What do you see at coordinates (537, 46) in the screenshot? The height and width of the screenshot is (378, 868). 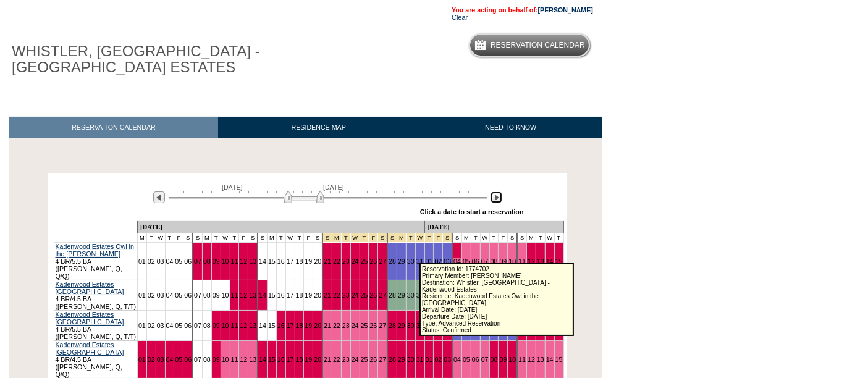 I see `h5: Reservation Calendar` at bounding box center [537, 46].